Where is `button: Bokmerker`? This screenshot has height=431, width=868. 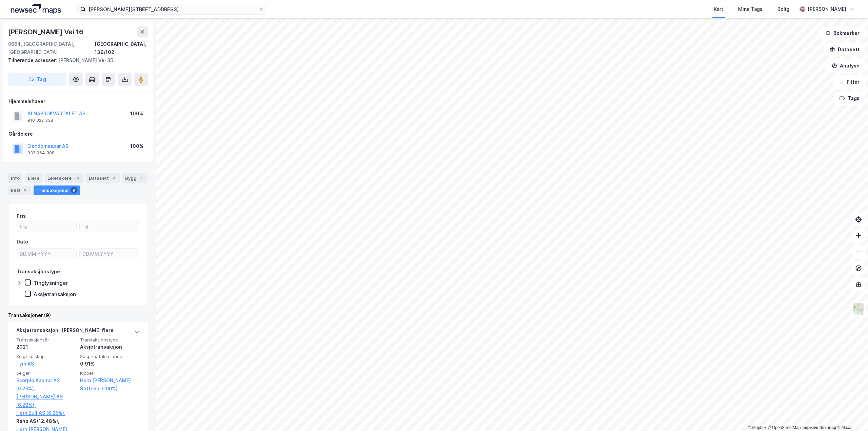
button: Bokmerker is located at coordinates (842, 33).